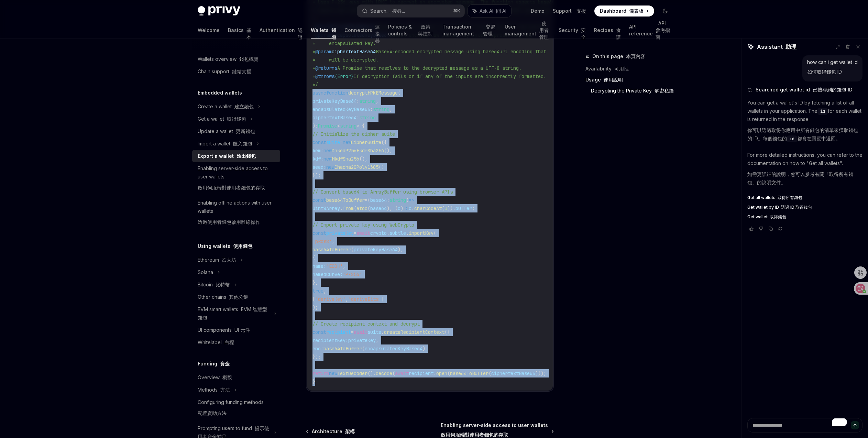  I want to click on span: ⌘ K, so click(457, 11).